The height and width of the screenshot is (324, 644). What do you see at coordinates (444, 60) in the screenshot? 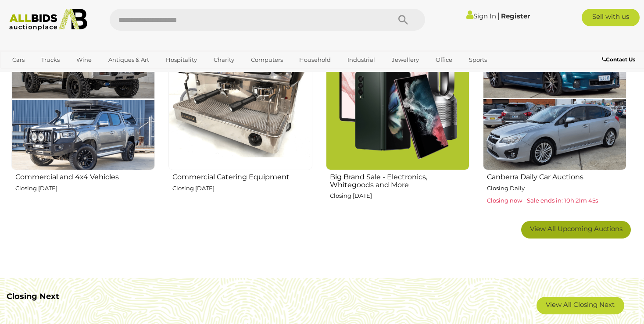
I see `a: Office` at bounding box center [444, 60].